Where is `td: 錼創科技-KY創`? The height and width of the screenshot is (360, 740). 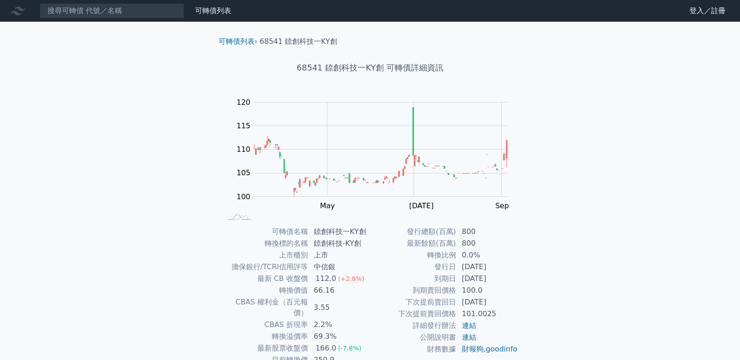
td: 錼創科技-KY創 is located at coordinates (339, 243).